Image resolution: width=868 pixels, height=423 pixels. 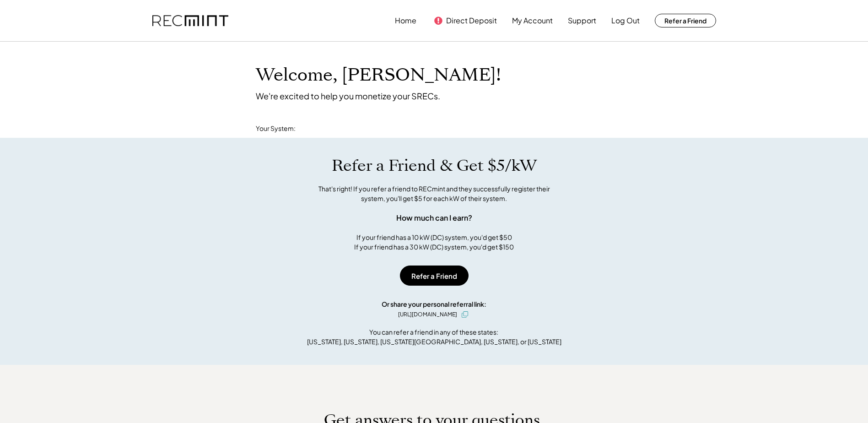 I want to click on button: click to copy, so click(x=464, y=314).